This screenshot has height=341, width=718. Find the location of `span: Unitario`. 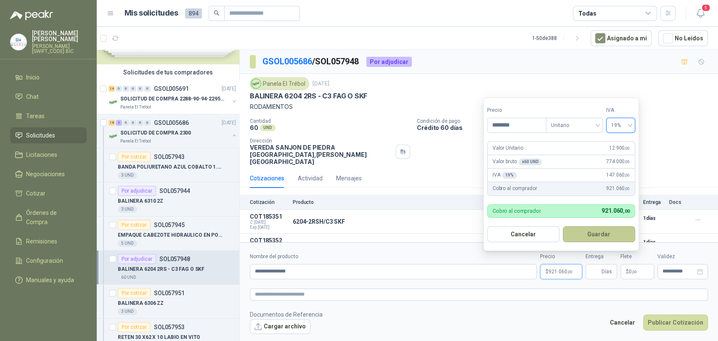

span: Unitario is located at coordinates (575, 125).